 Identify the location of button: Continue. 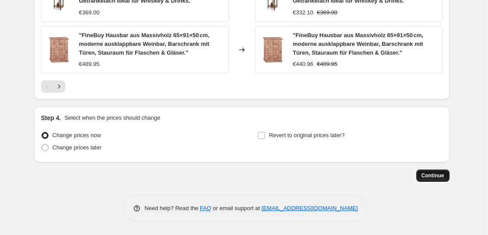
(433, 176).